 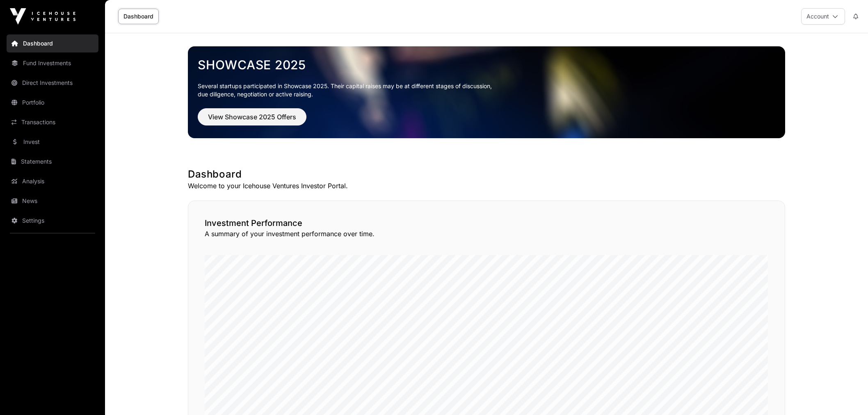 I want to click on p: Several startups participated in Showcase 2025. Their capital raises may be at different stages o..., so click(x=487, y=90).